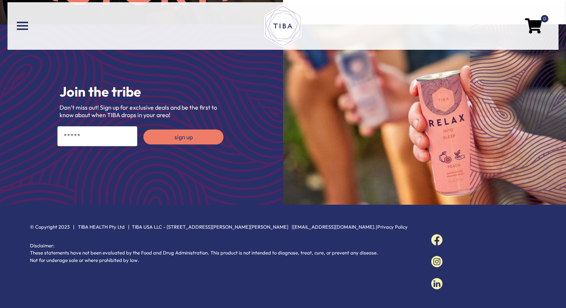  What do you see at coordinates (437, 284) in the screenshot?
I see `img: Follow us on LinkedIn` at bounding box center [437, 284].